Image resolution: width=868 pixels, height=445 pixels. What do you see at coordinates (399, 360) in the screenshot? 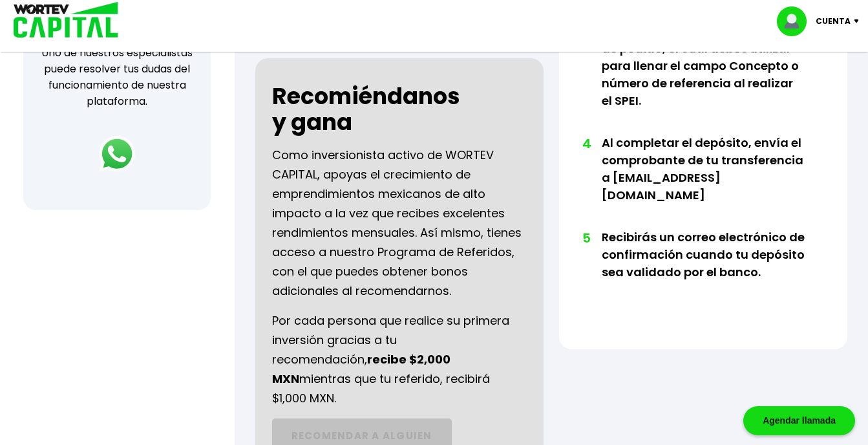
I see `p: Por cada persona que realice su primera inversión gracias a tu recomendación, mientras que tu ref...` at bounding box center [399, 360].